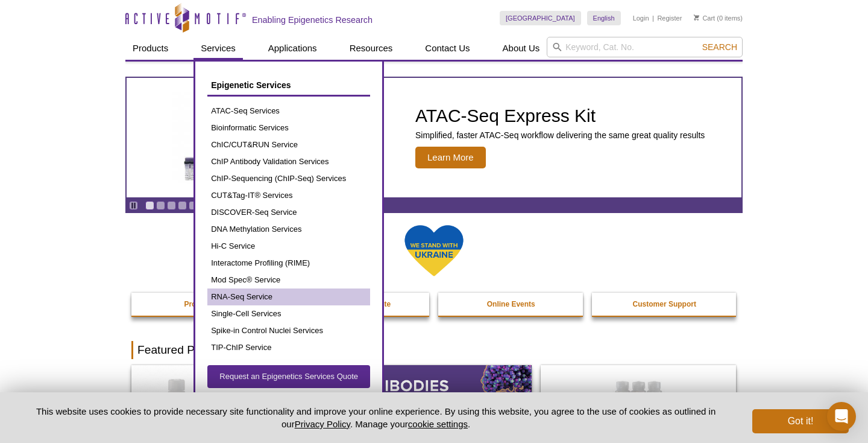 The width and height of the screenshot is (868, 443). Describe the element at coordinates (560, 116) in the screenshot. I see `h2: ATAC-Seq Express Kit` at that location.